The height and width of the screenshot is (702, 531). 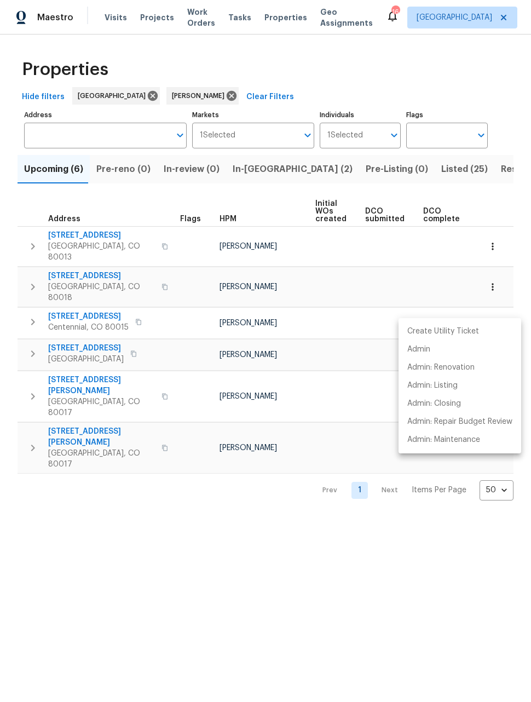 What do you see at coordinates (419, 349) in the screenshot?
I see `p: Admin` at bounding box center [419, 349].